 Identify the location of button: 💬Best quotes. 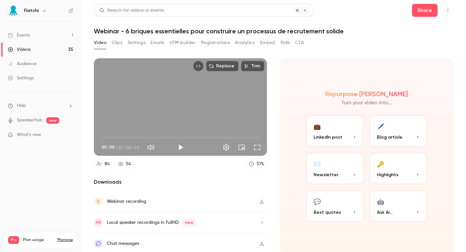
(335, 206).